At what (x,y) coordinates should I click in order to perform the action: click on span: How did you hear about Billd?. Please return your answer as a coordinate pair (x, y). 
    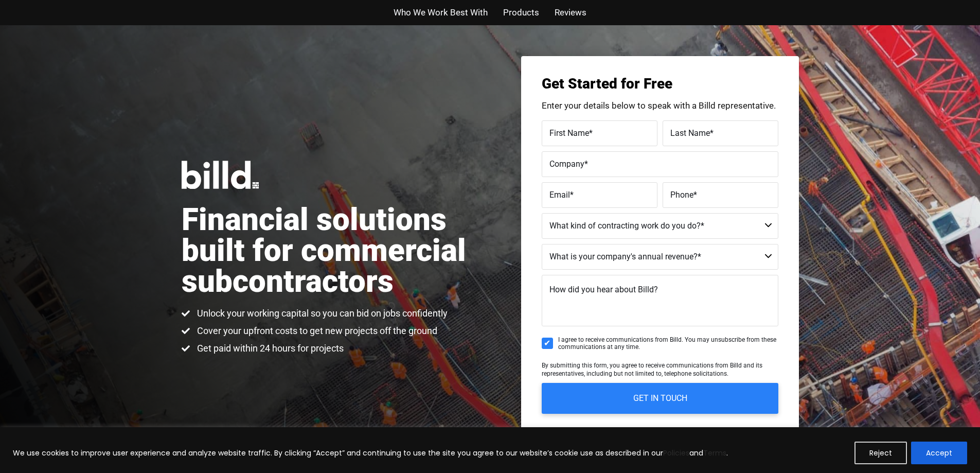
    Looking at the image, I should click on (603, 289).